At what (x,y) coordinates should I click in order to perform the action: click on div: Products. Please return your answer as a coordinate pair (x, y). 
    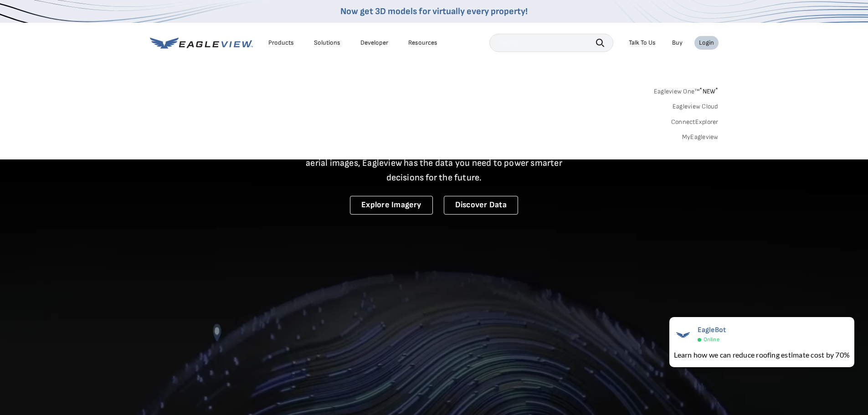
    Looking at the image, I should click on (281, 43).